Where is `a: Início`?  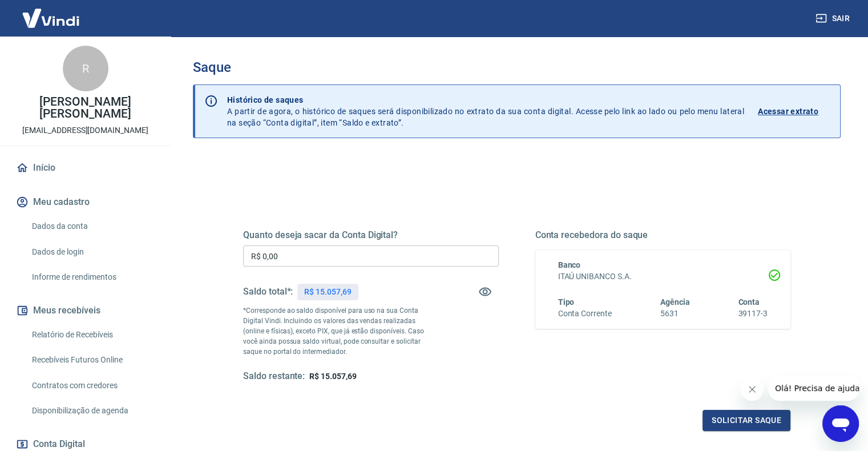
a: Início is located at coordinates (85, 168).